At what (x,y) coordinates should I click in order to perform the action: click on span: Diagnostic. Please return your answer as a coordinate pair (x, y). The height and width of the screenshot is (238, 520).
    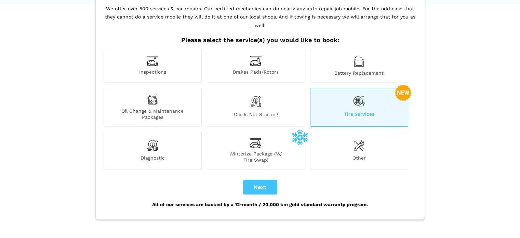
    Looking at the image, I should click on (153, 159).